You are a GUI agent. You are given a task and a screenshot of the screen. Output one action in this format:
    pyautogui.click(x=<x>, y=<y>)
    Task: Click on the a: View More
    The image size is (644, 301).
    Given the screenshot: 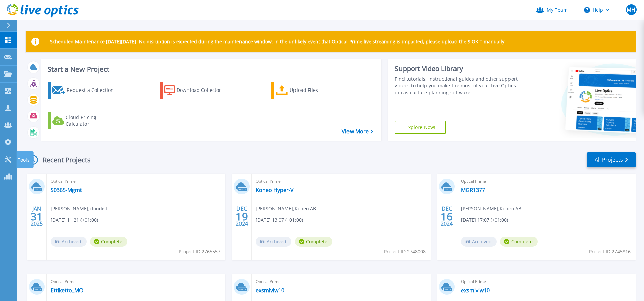 What is the action you would take?
    pyautogui.click(x=357, y=131)
    